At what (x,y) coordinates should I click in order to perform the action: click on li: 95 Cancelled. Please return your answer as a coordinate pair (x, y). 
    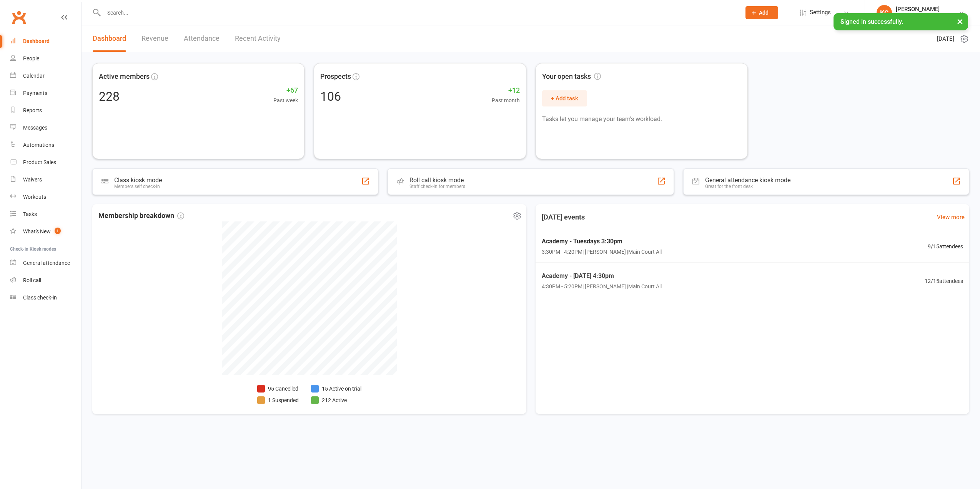
    Looking at the image, I should click on (278, 389).